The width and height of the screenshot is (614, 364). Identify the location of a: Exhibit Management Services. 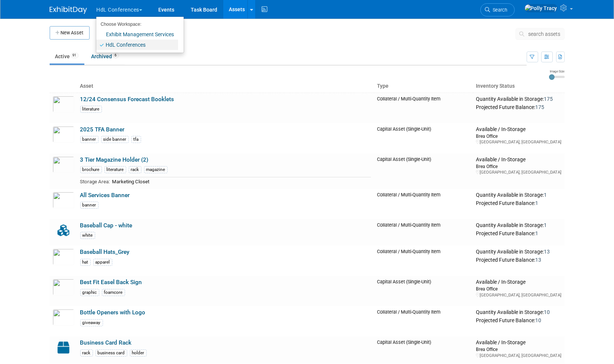
(137, 34).